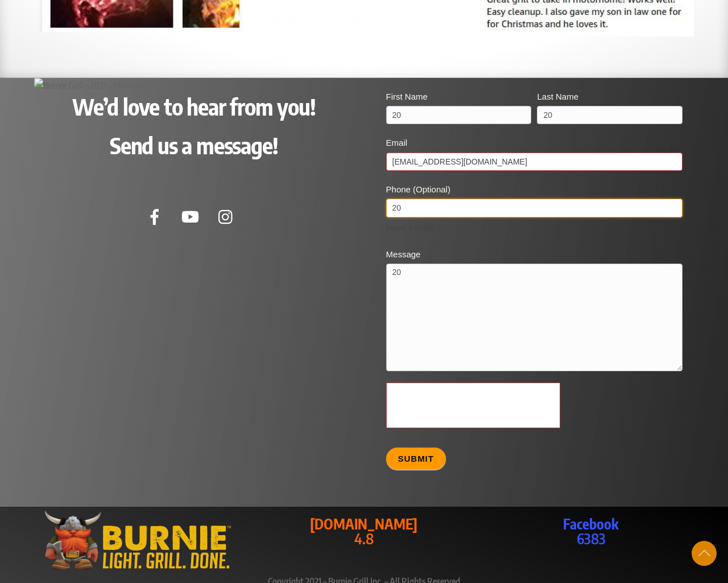 This screenshot has width=728, height=583. Describe the element at coordinates (591, 523) in the screenshot. I see `strong: Facebook` at that location.